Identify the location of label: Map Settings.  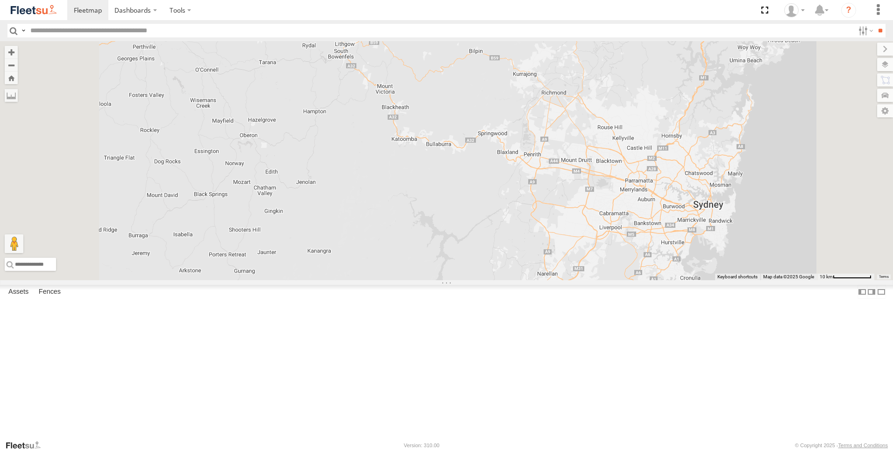
(885, 111).